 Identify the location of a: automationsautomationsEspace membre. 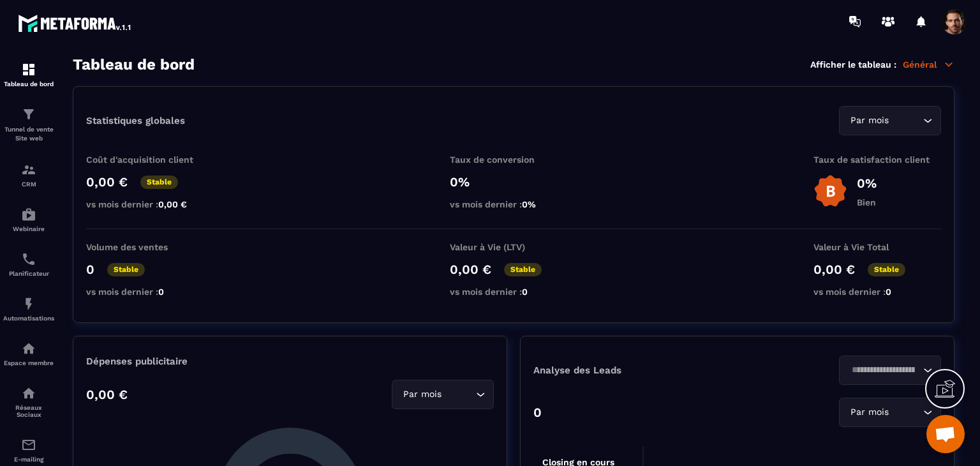
(29, 354).